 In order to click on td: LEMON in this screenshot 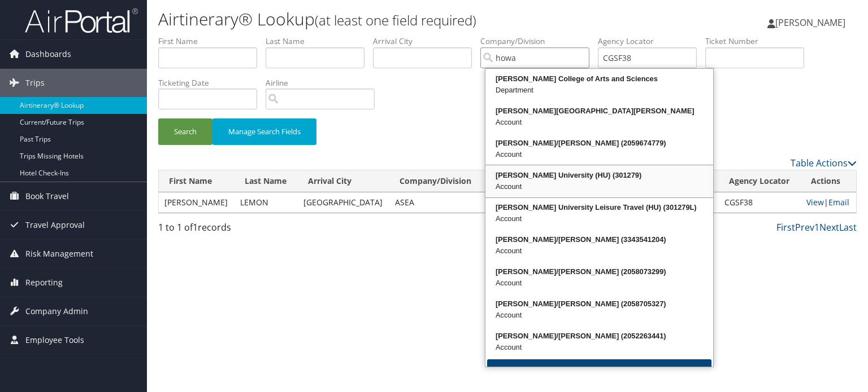, I will do `click(266, 202)`.